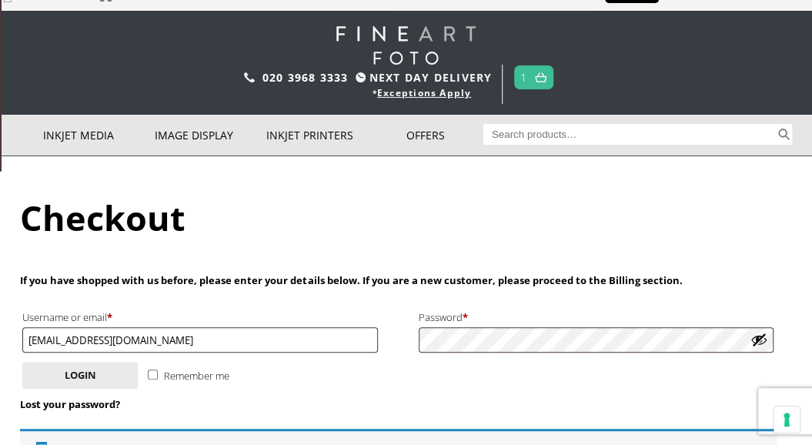 The image size is (812, 445). Describe the element at coordinates (306, 77) in the screenshot. I see `a: 020 3968 3333` at that location.